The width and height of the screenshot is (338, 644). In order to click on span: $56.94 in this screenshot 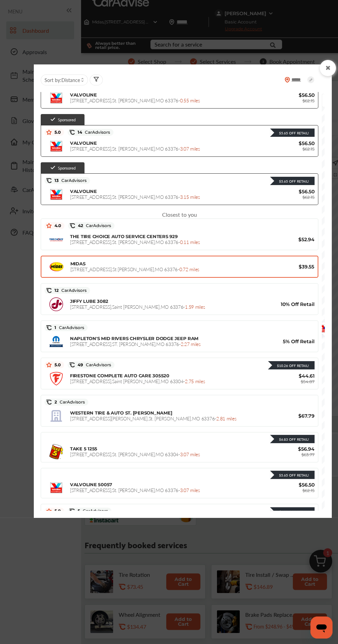, I will do `click(294, 449)`.